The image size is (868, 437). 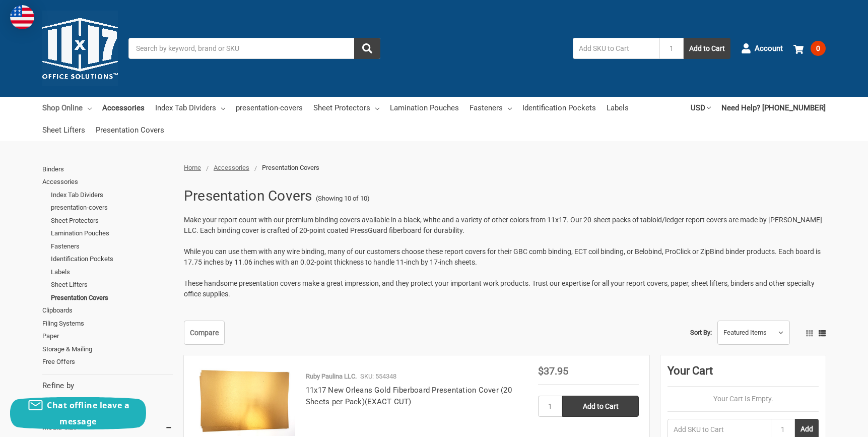 What do you see at coordinates (743, 399) in the screenshot?
I see `p: Your Cart Is Empty.` at bounding box center [743, 399].